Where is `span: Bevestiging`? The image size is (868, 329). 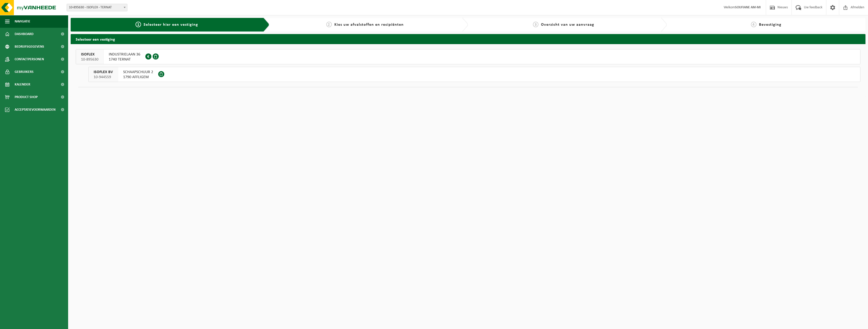
span: Bevestiging is located at coordinates (770, 24).